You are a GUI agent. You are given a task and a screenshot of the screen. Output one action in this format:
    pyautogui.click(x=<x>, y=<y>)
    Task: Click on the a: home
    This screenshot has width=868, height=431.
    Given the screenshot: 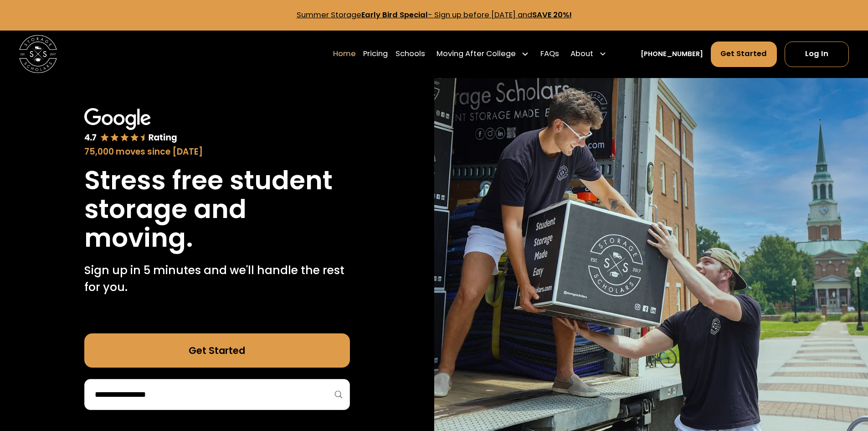 What is the action you would take?
    pyautogui.click(x=38, y=54)
    